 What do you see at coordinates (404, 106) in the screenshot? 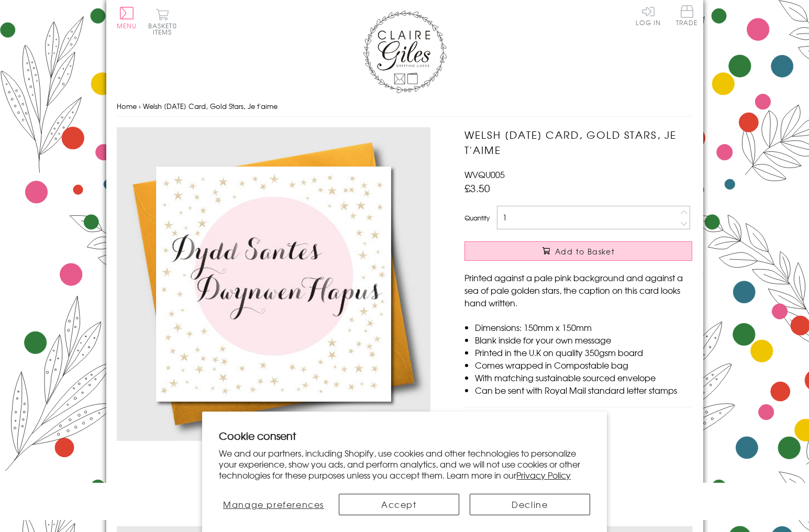
I see `nav: breadcrumbs` at bounding box center [404, 106].